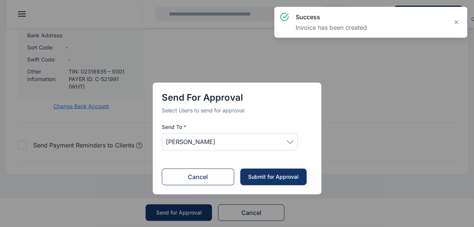 This screenshot has height=227, width=474. Describe the element at coordinates (237, 98) in the screenshot. I see `h4: Send for Approval` at that location.